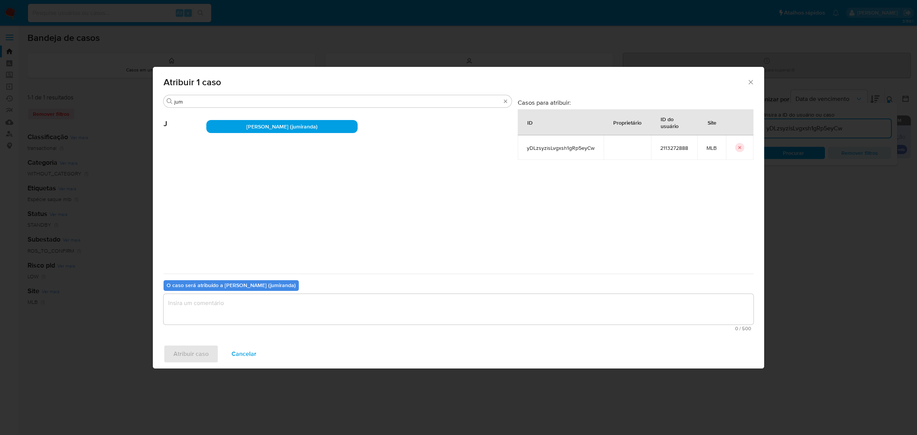 The image size is (917, 435). I want to click on button: Fechar a janela, so click(750, 82).